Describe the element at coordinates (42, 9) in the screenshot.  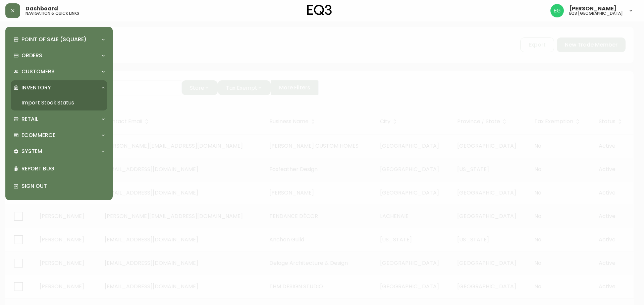
I see `span: Dashboard` at that location.